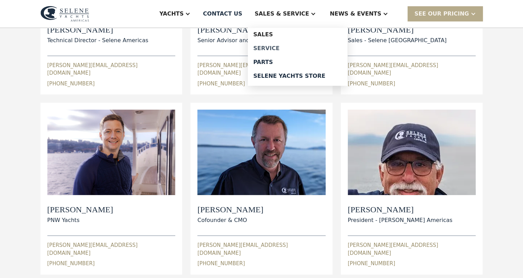 This screenshot has height=278, width=523. What do you see at coordinates (282, 14) in the screenshot?
I see `div: Sales & Service` at bounding box center [282, 14].